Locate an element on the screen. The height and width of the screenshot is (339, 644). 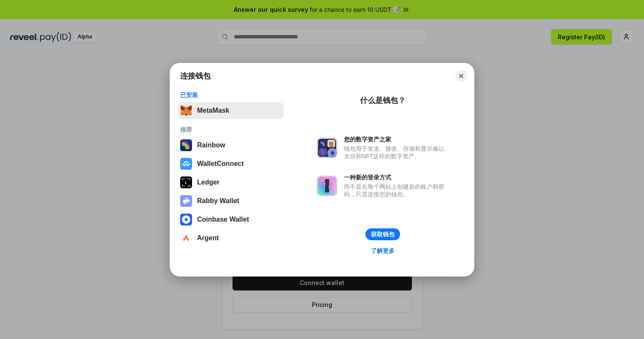
img: svg+xml,%3Csvg%20width%3D%22120%22%20height%3D%22120%22%20viewBox%3D%220%200%20120%20120%22%20fil... is located at coordinates (186, 145).